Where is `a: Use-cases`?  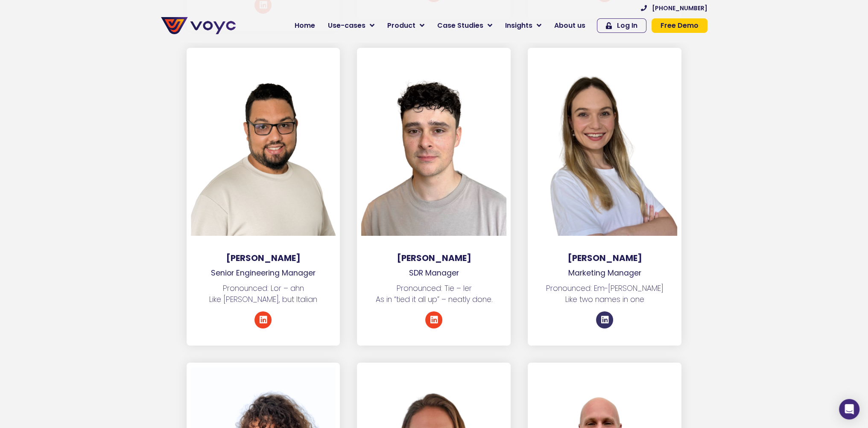 a: Use-cases is located at coordinates (351, 25).